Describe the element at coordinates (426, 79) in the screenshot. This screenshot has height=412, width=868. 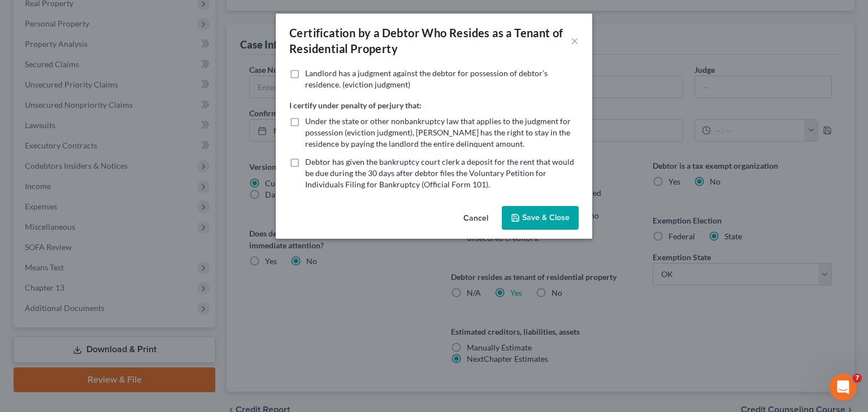
I see `span: Landlord has a judgment against the debtor for possession of debtor’s residence. (eviction judgment)` at that location.